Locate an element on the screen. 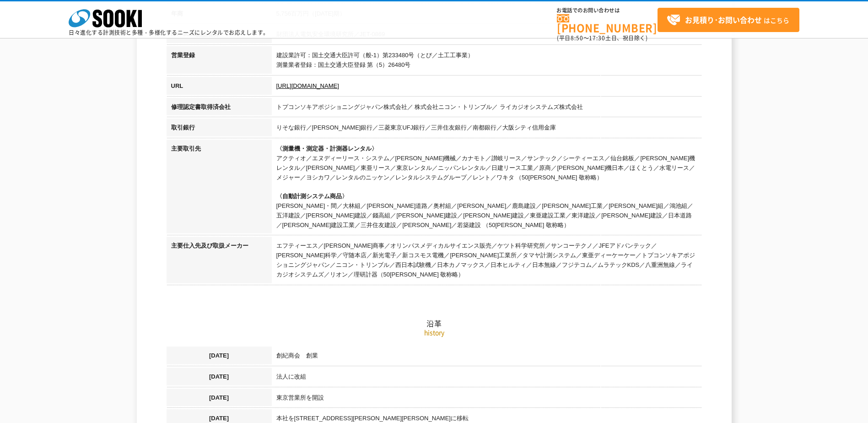  span: (平日 ～ 土日、祝日除く) is located at coordinates (602, 38).